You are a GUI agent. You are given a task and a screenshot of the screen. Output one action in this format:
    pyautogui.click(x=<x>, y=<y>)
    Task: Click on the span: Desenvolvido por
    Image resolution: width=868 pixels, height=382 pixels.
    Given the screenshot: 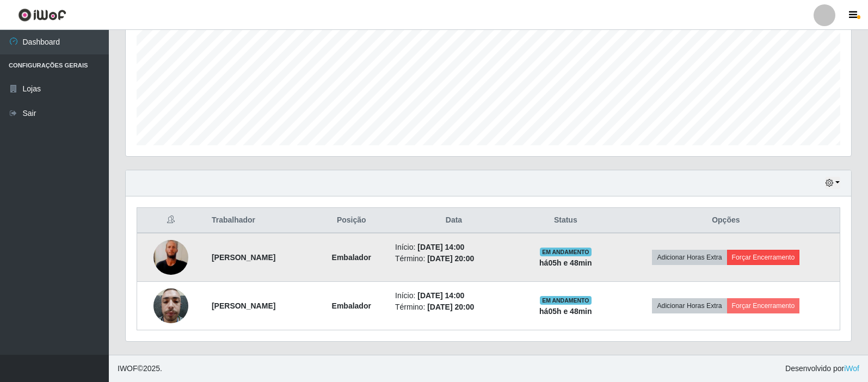 What is the action you would take?
    pyautogui.click(x=822, y=368)
    